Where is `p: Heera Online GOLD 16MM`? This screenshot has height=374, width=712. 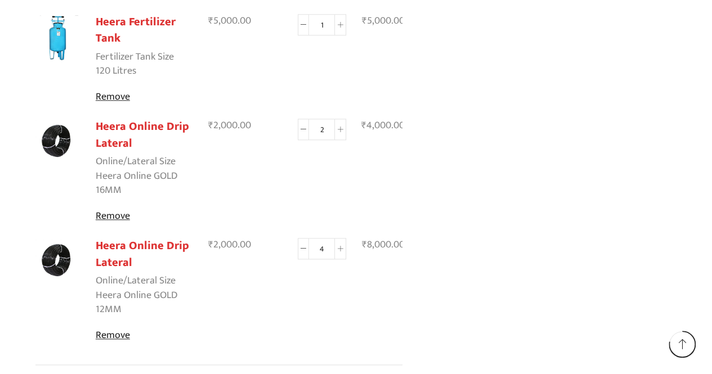 p: Heera Online GOLD 16MM is located at coordinates (145, 183).